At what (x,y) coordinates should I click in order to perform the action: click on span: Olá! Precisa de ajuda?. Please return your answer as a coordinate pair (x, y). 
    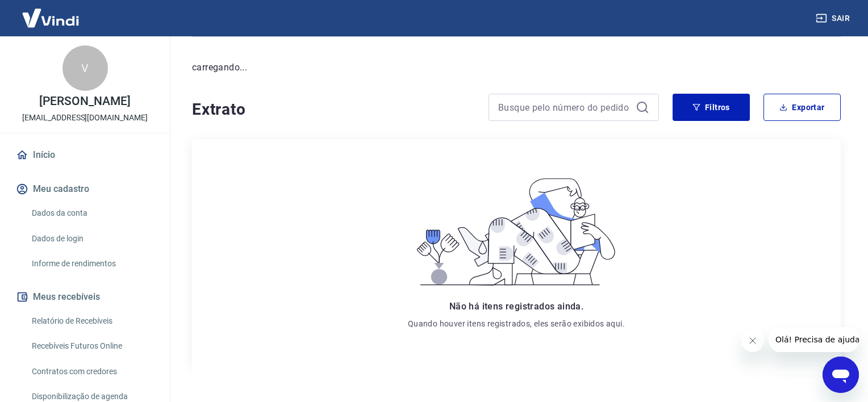
    Looking at the image, I should click on (51, 12).